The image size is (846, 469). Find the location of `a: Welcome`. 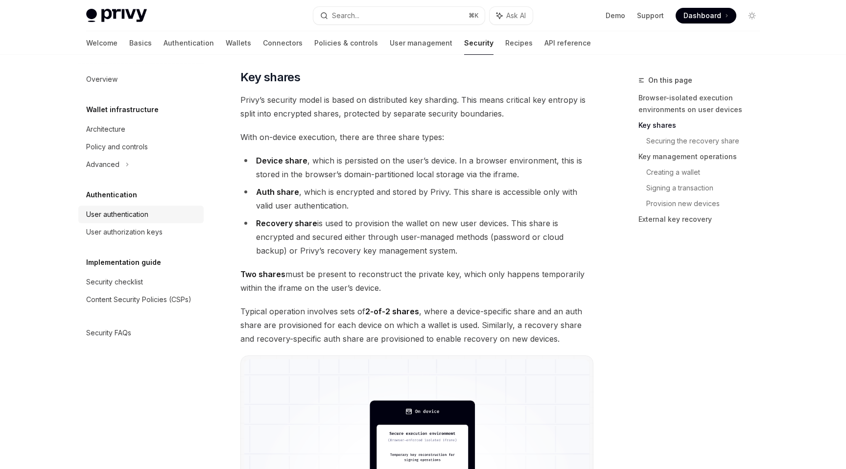

a: Welcome is located at coordinates (102, 43).